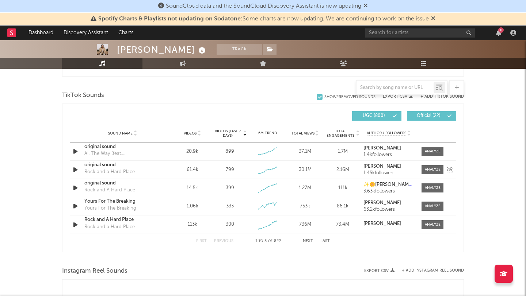  I want to click on div: 73.4M, so click(342, 225).